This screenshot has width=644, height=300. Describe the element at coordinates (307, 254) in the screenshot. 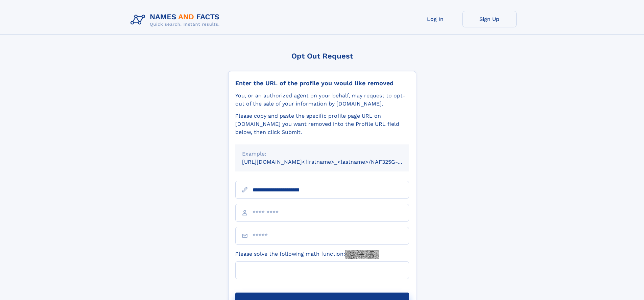

I see `label: Please solve the following math function:` at that location.